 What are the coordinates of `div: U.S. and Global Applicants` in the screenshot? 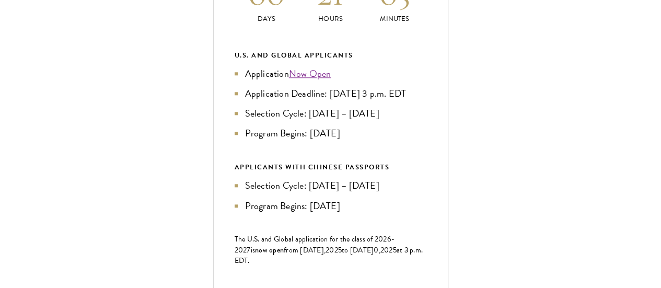 It's located at (331, 55).